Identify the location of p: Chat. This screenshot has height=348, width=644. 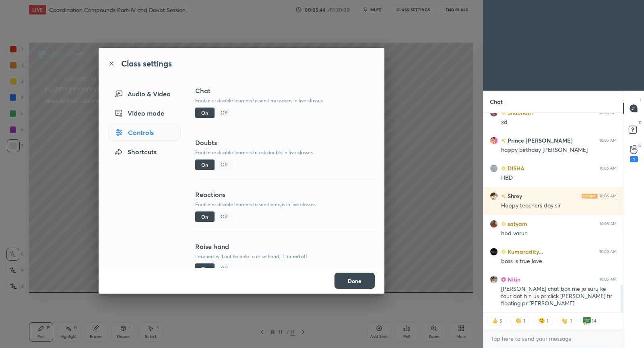
(496, 101).